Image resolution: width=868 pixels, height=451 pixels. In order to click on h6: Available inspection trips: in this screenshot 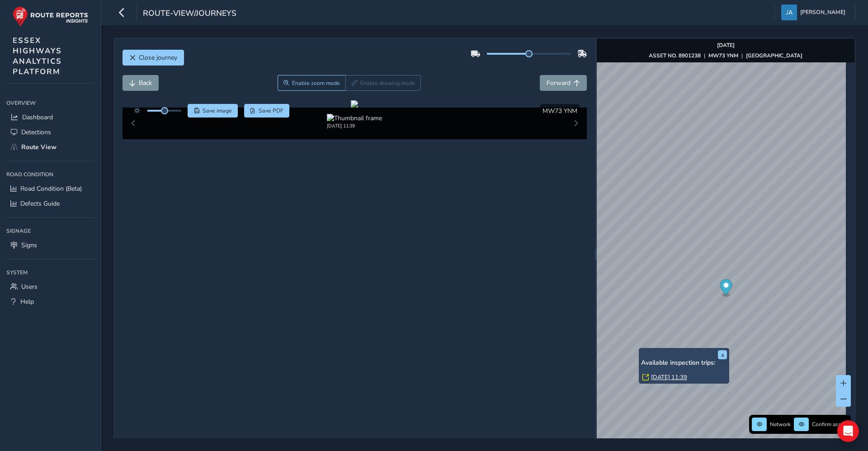, I will do `click(684, 363)`.